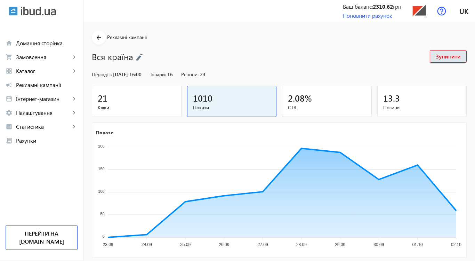 The height and width of the screenshot is (261, 475). Describe the element at coordinates (420, 11) in the screenshot. I see `img: 132968d0fbc2610090863634432320-5cf720f3a7.jpg` at that location.